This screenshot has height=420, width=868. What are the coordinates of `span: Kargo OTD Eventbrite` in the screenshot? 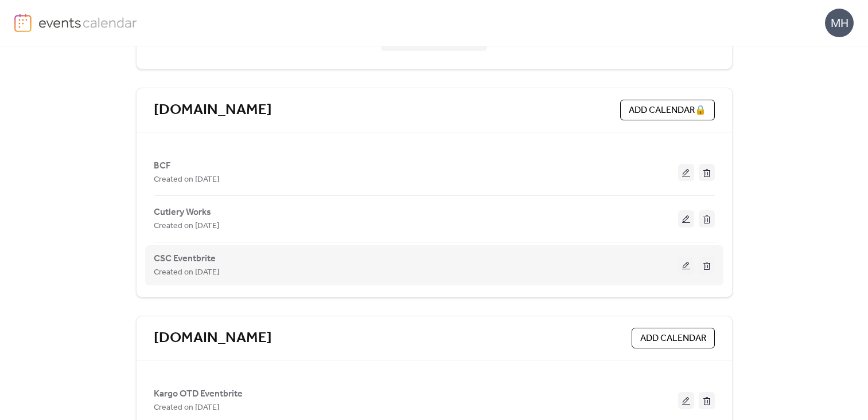 It's located at (198, 394).